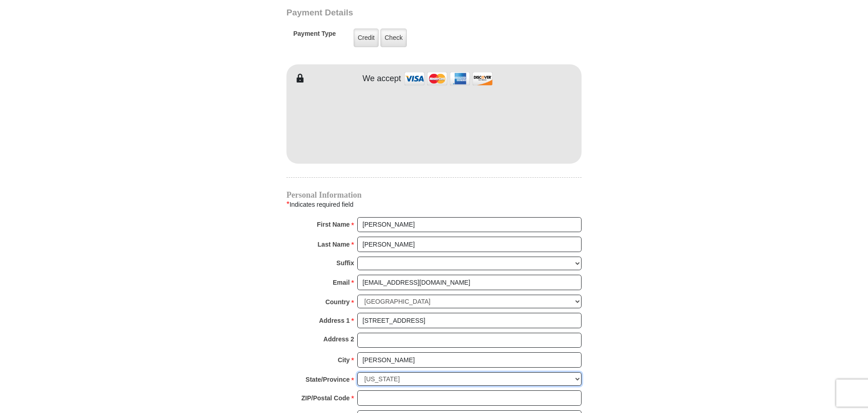  What do you see at coordinates (366, 38) in the screenshot?
I see `label: Credit` at bounding box center [366, 38].